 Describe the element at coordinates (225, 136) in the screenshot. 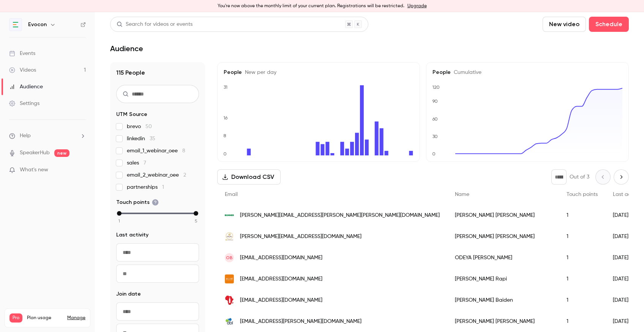

I see `text: 8` at that location.